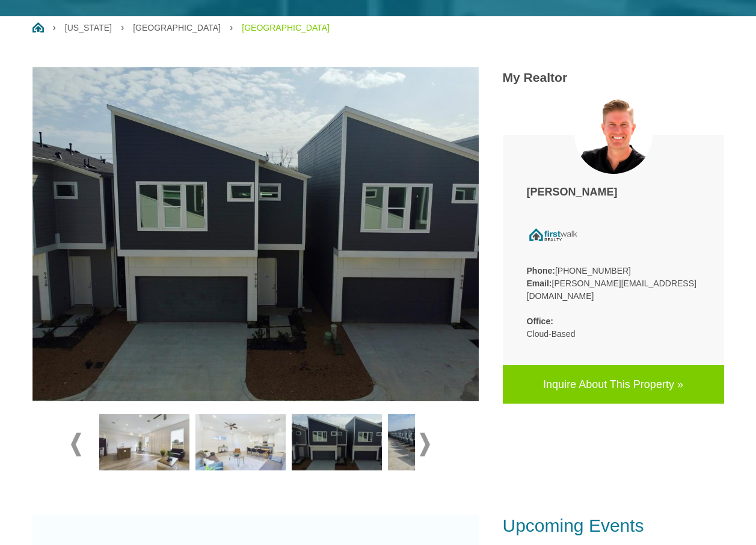 This screenshot has width=756, height=545. What do you see at coordinates (541, 271) in the screenshot?
I see `strong: Phone:` at bounding box center [541, 271].